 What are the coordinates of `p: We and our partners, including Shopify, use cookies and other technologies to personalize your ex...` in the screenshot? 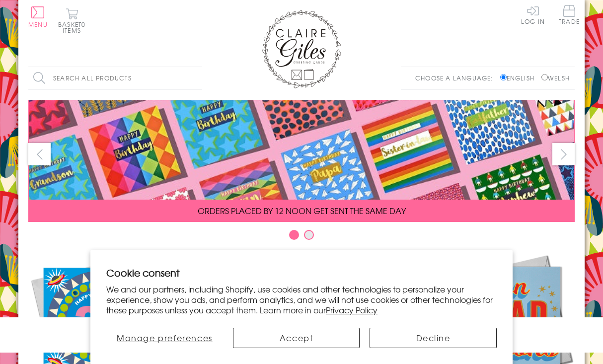 It's located at (302, 300).